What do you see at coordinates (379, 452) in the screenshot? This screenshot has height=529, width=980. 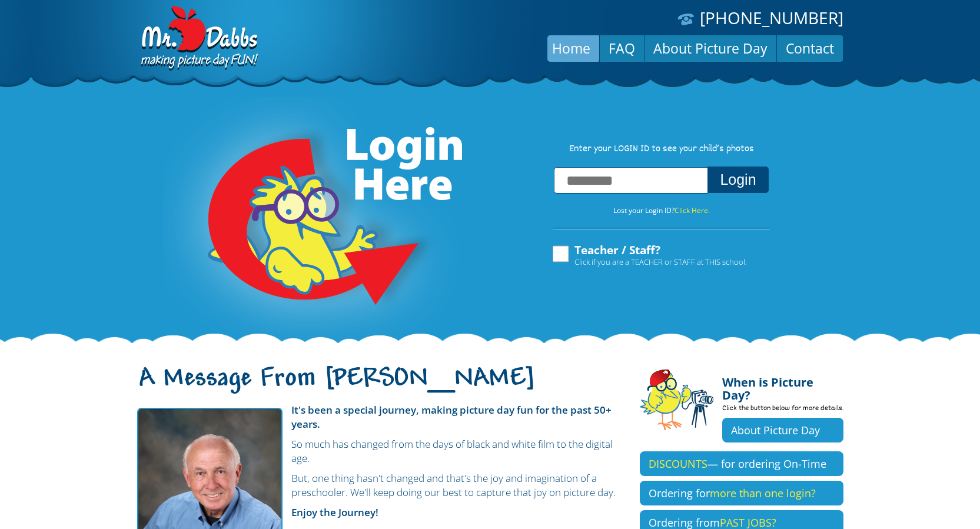 I see `p: So much has changed from the days of black and white film to the digital age.` at bounding box center [379, 452].